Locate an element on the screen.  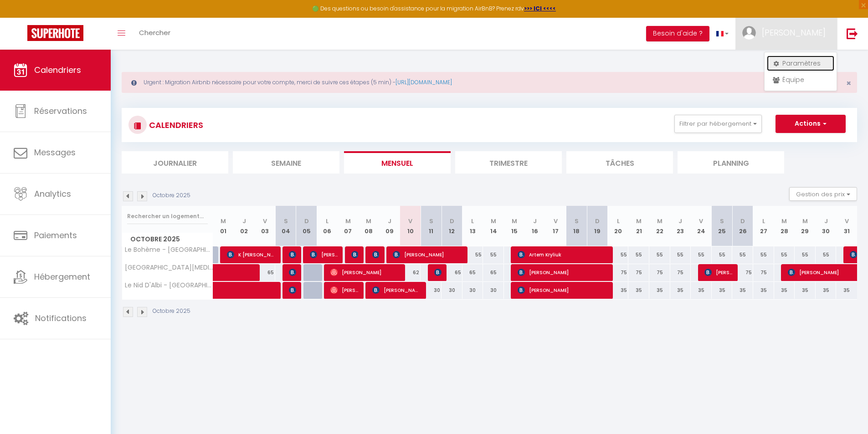
span: Octobre 2025 is located at coordinates (167, 240).